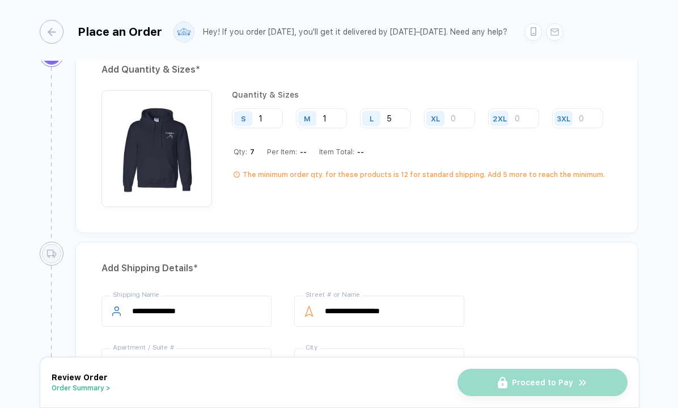 This screenshot has height=408, width=678. I want to click on div: The minimum order qty. for these products is 12 for standard shipping. Add 5 more to reach the mi..., so click(424, 175).